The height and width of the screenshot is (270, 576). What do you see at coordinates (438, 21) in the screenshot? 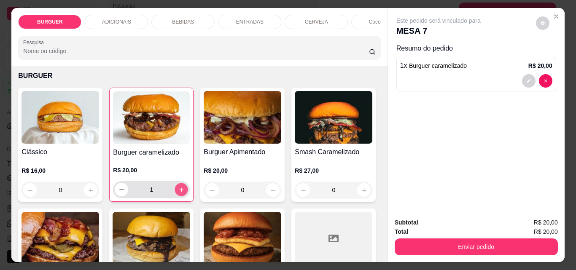
I see `p: Este pedido será vinculado para` at bounding box center [438, 21].